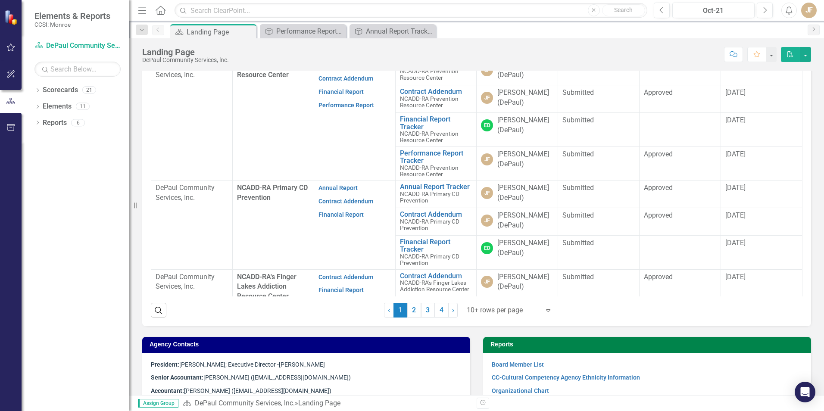  Describe the element at coordinates (623, 10) in the screenshot. I see `span: Search` at that location.